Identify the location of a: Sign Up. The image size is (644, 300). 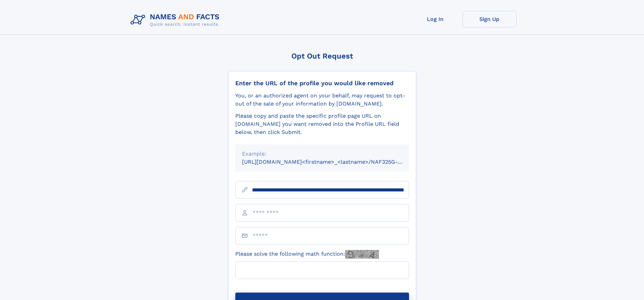
(490, 19).